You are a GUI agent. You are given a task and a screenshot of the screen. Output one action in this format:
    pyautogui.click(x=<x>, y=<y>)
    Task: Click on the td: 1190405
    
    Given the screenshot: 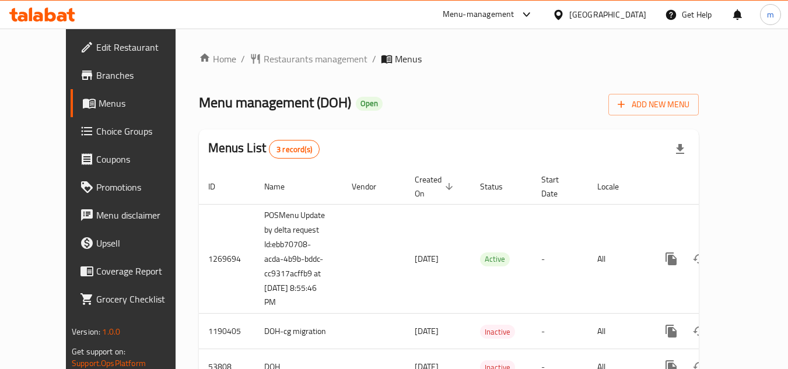 What is the action you would take?
    pyautogui.click(x=227, y=331)
    